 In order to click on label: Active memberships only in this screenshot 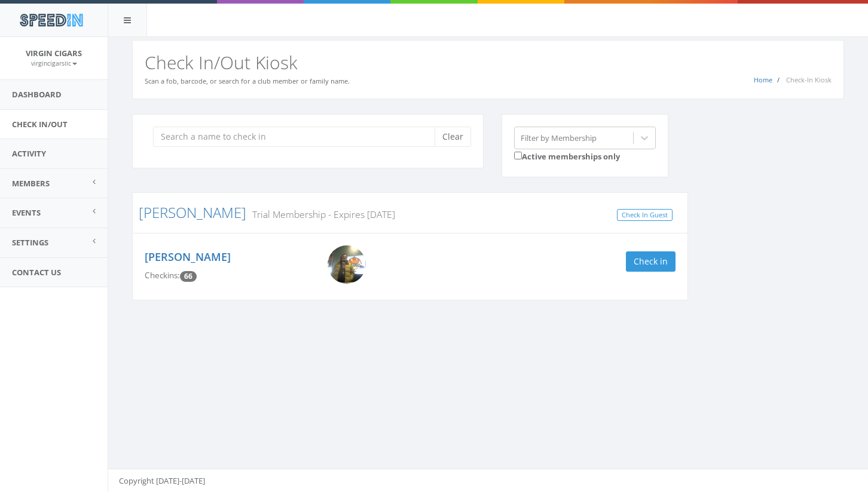, I will do `click(566, 156)`.